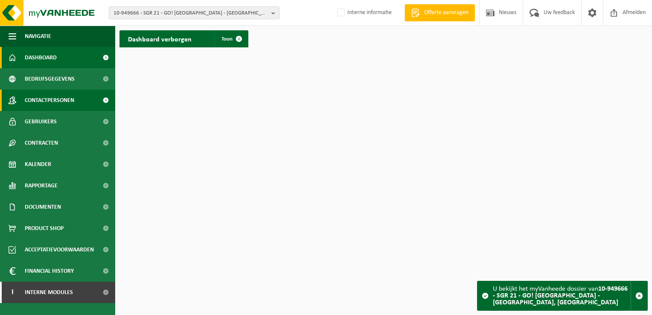 The image size is (652, 315). I want to click on span: Interne modules, so click(49, 292).